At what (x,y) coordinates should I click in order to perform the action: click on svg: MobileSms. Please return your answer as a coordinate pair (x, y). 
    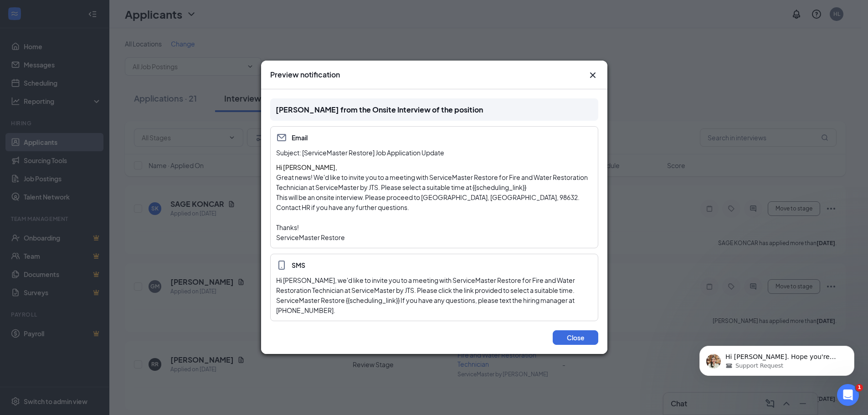
    Looking at the image, I should click on (282, 265).